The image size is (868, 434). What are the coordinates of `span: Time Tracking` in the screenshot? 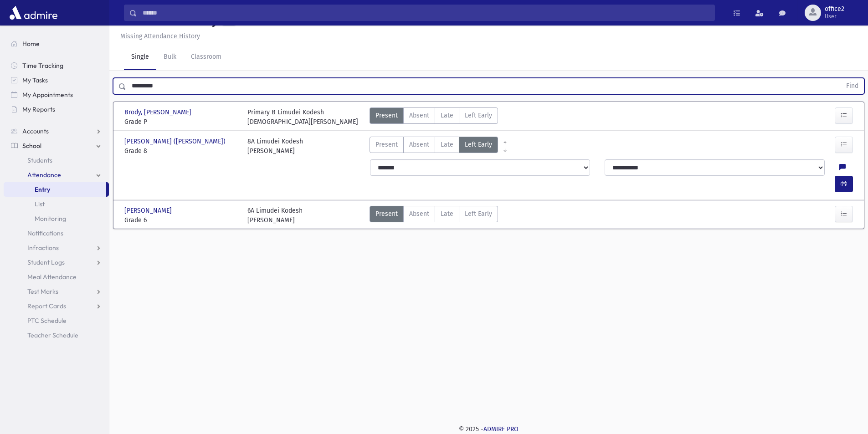 It's located at (43, 65).